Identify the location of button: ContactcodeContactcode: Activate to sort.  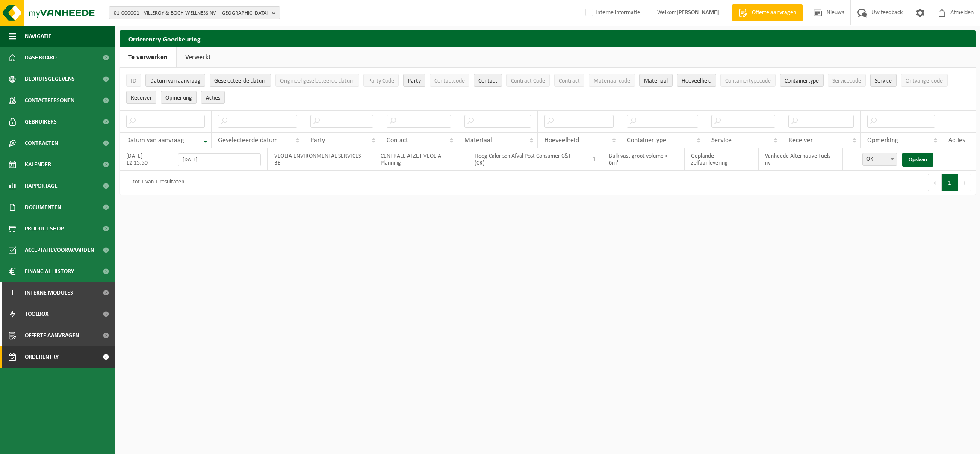
(449, 81).